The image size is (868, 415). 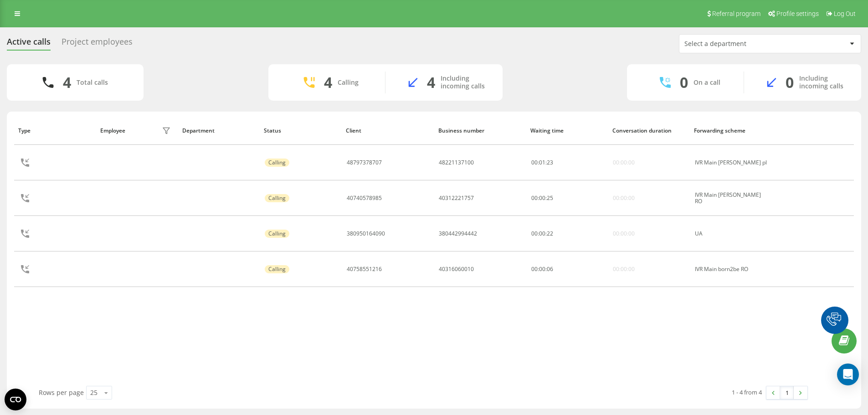 I want to click on div: Waiting time, so click(x=566, y=131).